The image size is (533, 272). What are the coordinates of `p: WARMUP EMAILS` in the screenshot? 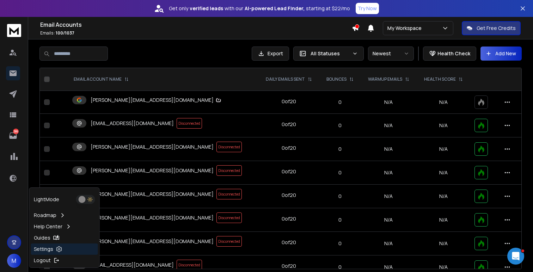 It's located at (385, 79).